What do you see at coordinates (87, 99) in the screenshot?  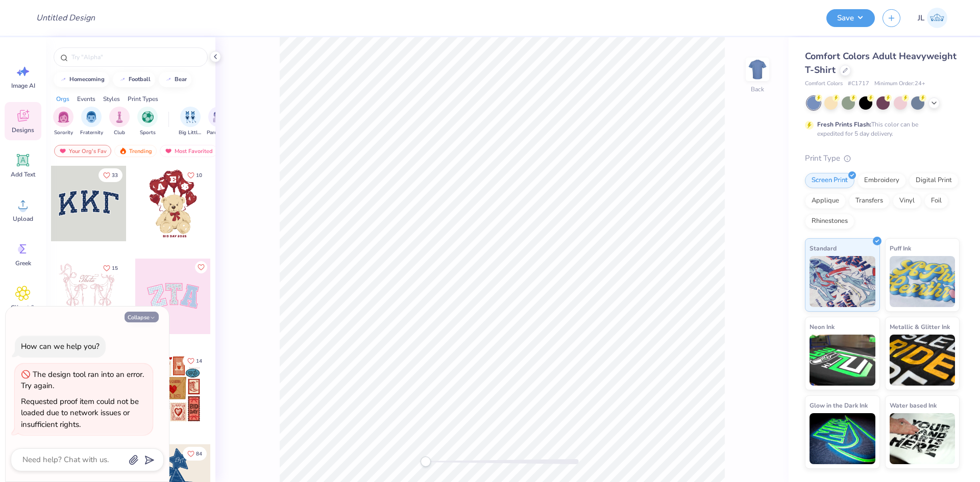 I see `div: Events` at bounding box center [87, 99].